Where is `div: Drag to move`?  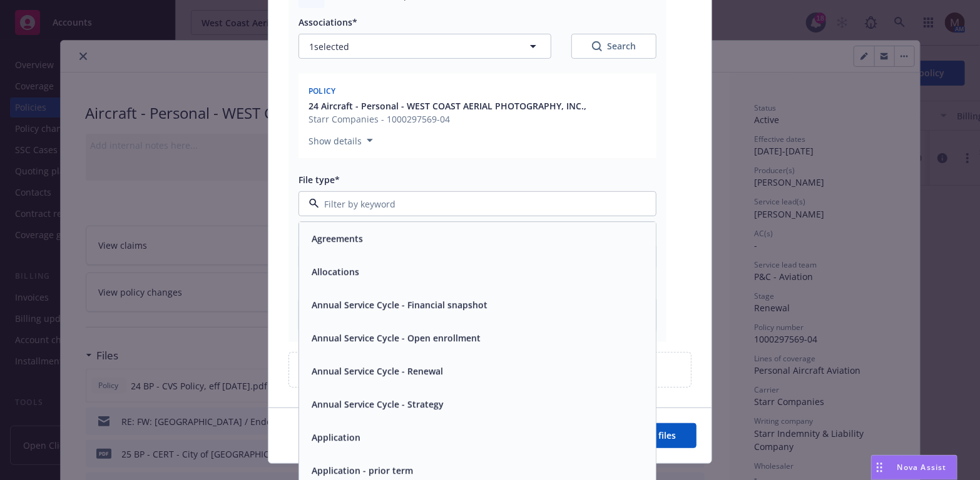
div: Drag to move is located at coordinates (880, 468).